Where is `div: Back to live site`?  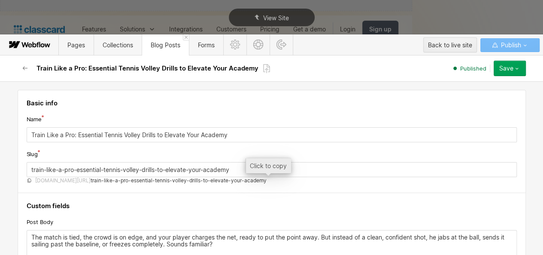 div: Back to live site is located at coordinates (450, 45).